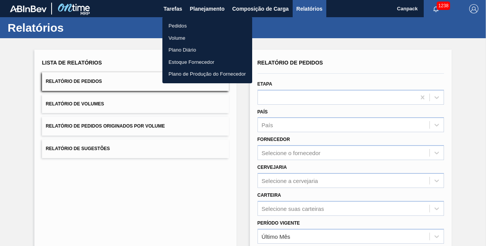  I want to click on li: Pedidos, so click(207, 26).